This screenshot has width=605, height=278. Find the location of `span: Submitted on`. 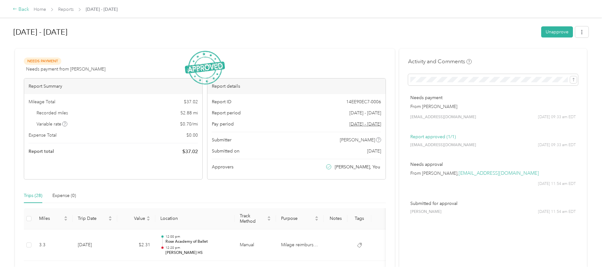

span: Submitted on is located at coordinates (225, 151).